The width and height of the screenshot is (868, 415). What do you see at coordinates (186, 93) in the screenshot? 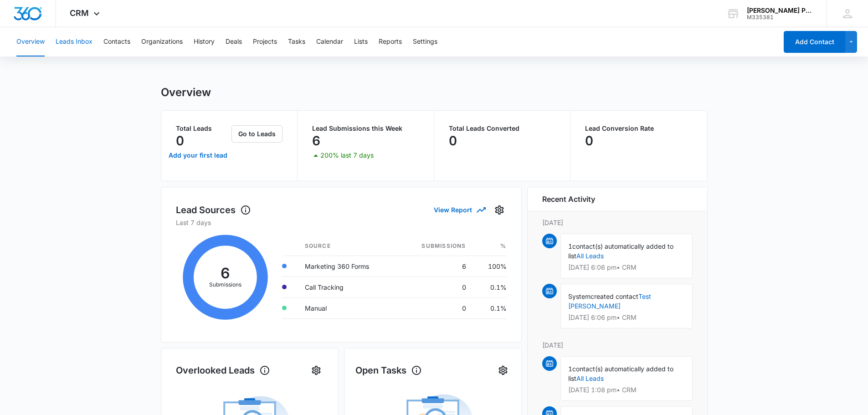
I see `h1: Overview` at bounding box center [186, 93].